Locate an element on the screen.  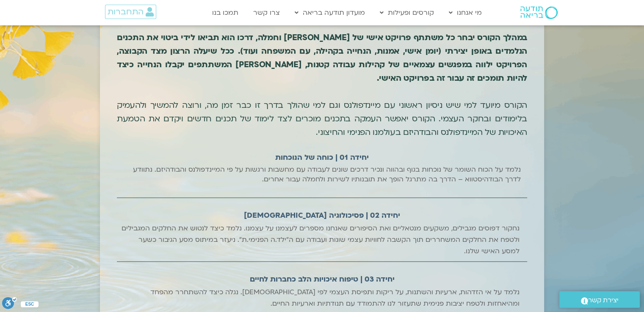
a: התחברות is located at coordinates (130, 12).